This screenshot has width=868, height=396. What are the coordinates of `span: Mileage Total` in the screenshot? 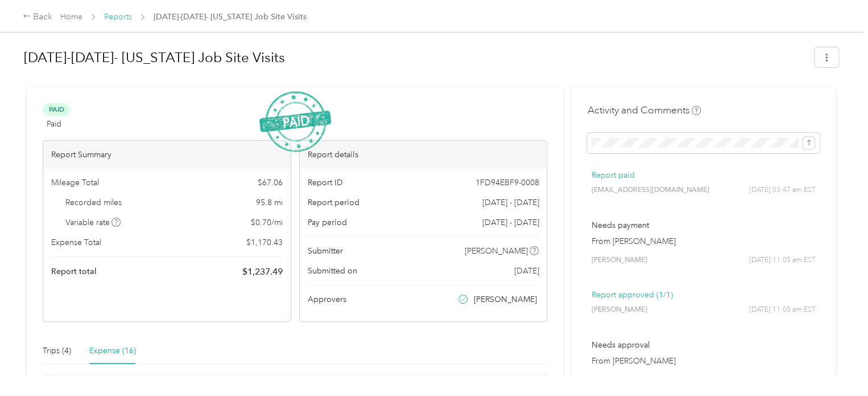 It's located at (75, 182).